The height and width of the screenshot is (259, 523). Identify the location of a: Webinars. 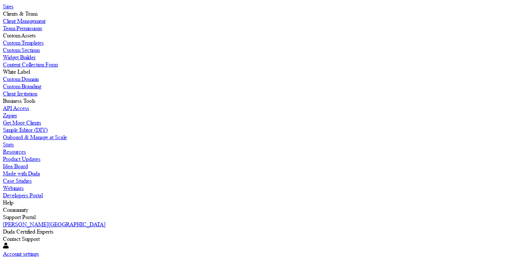
(13, 188).